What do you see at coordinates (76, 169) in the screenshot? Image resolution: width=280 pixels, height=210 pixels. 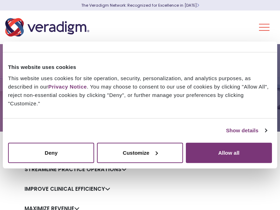 I see `a: Streamline Practice Operations` at bounding box center [76, 169].